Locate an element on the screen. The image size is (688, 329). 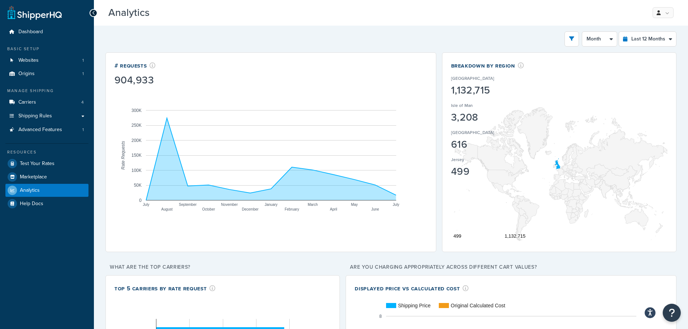
h3: Analytics is located at coordinates (374, 13).